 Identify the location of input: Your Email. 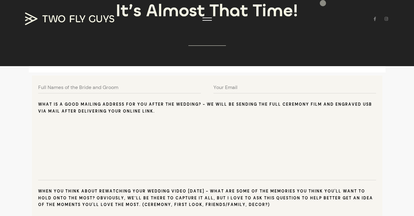
(295, 86).